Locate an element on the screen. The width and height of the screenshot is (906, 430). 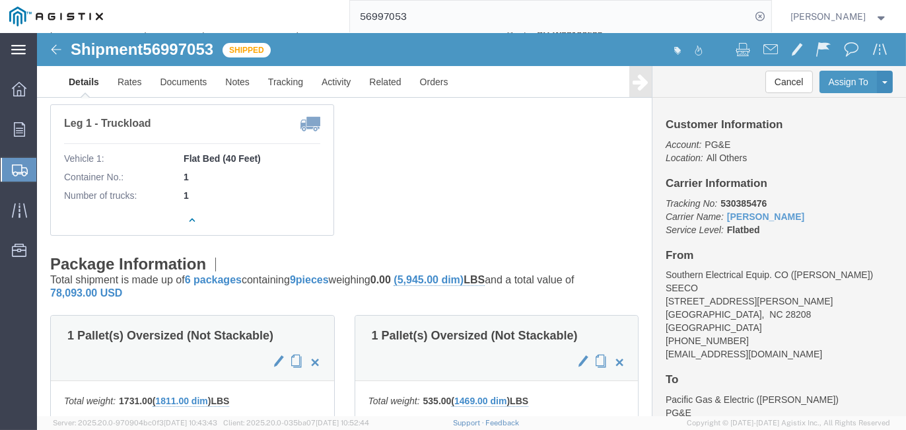
img: logo is located at coordinates (56, 17).